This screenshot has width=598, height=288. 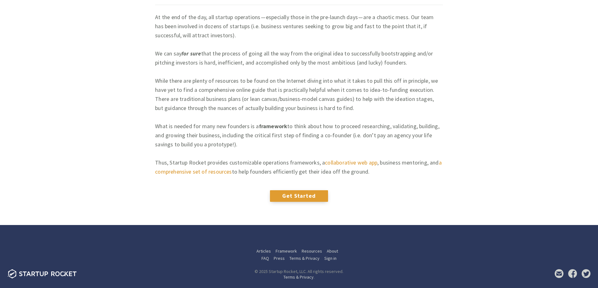 I want to click on a: Sign in, so click(x=330, y=259).